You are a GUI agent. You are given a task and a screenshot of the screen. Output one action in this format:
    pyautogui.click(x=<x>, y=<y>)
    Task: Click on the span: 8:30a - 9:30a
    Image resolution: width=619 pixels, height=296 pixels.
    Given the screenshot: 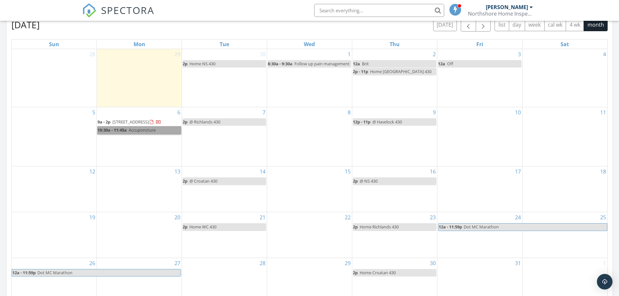 What is the action you would take?
    pyautogui.click(x=280, y=64)
    